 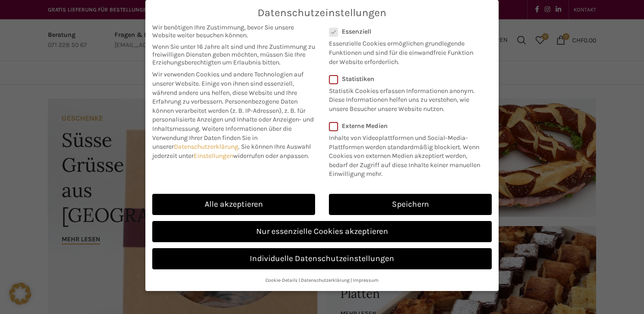 What do you see at coordinates (234, 54) in the screenshot?
I see `span: Wenn Sie unter 16 Jahre alt sind und Ihre Zustimmung zu freiwilligen Diensten geben möchten, müss...` at bounding box center [234, 54].